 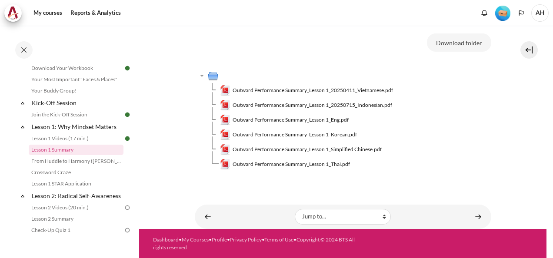 What do you see at coordinates (76, 184) in the screenshot?
I see `a: Lesson 1 STAR Application` at bounding box center [76, 184].